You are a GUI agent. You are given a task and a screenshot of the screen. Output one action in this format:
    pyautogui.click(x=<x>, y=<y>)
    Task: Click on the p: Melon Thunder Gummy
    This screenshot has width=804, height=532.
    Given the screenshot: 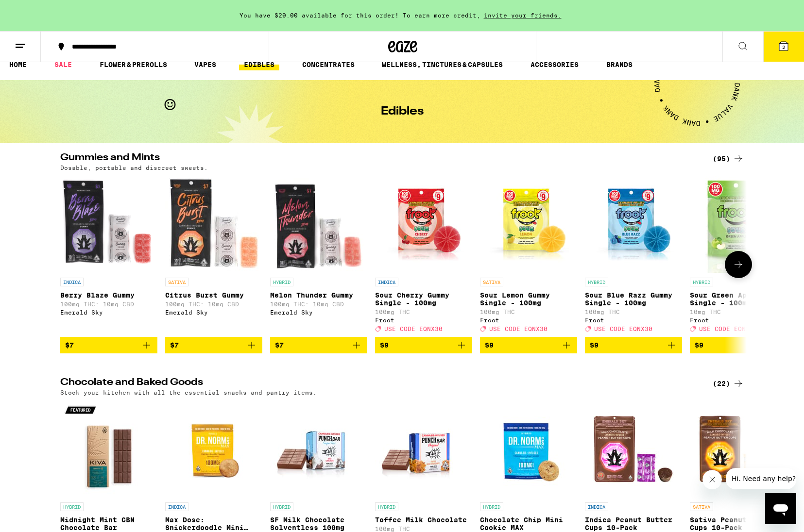 What is the action you would take?
    pyautogui.click(x=319, y=295)
    